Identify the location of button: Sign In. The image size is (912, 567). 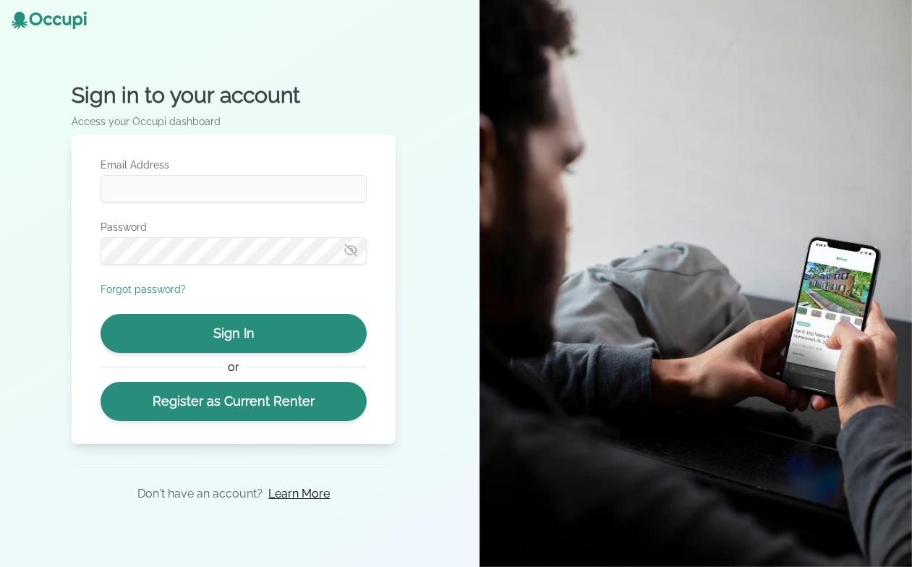
(234, 334).